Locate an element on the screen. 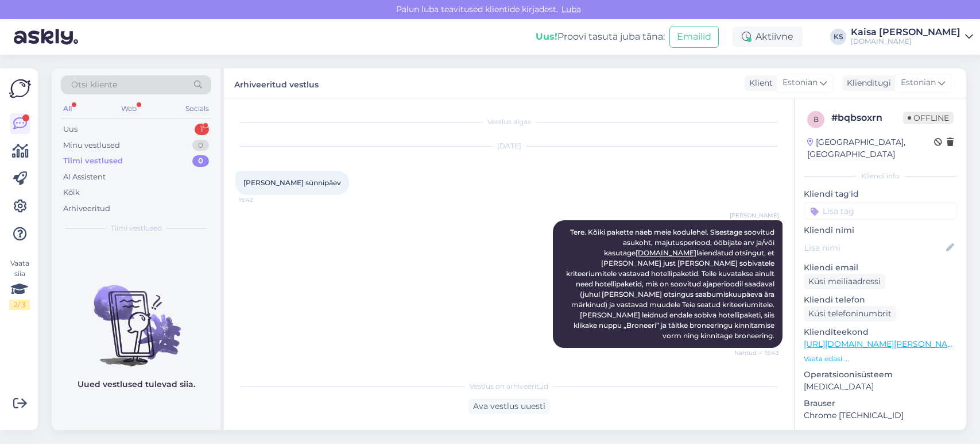  img: Askly Logo is located at coordinates (20, 89).